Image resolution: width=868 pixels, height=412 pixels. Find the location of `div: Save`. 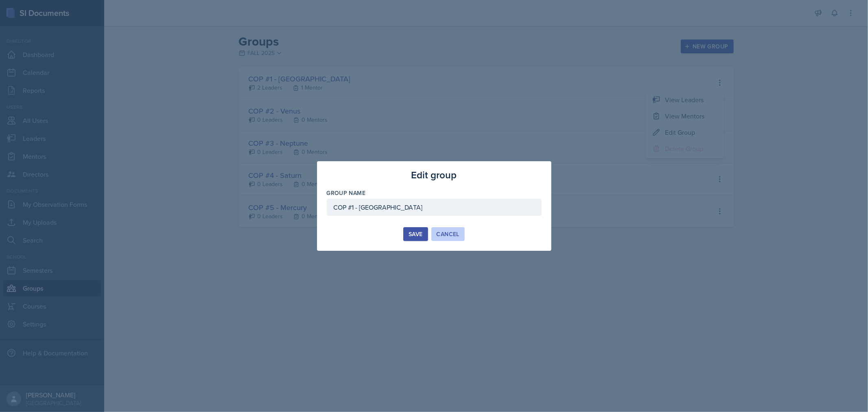

div: Save is located at coordinates (415, 234).